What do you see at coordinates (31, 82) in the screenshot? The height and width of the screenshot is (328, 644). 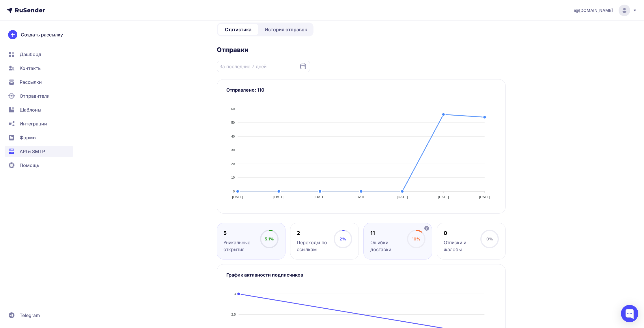 I see `span: Рассылки` at bounding box center [31, 82].